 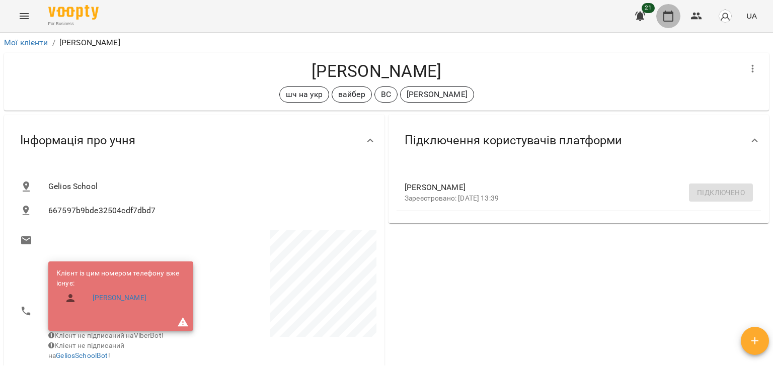 I want to click on a: Мої клієнти, so click(x=26, y=42).